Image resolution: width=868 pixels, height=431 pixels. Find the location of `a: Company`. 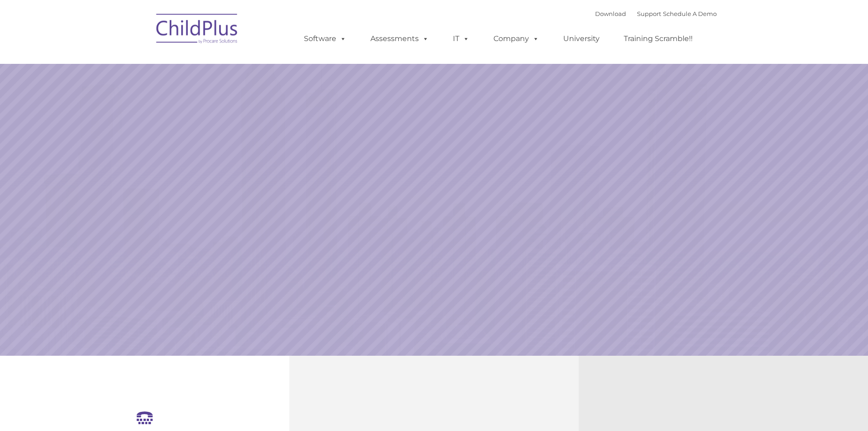

a: Company is located at coordinates (516, 39).